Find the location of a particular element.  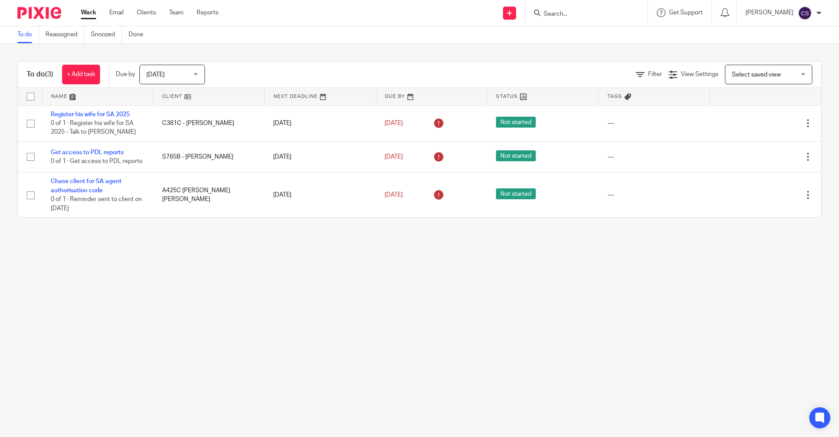

a: Done is located at coordinates (139, 35).